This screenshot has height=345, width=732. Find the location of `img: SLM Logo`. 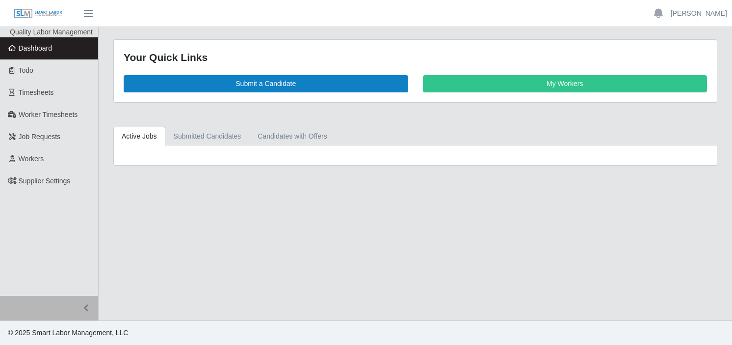

img: SLM Logo is located at coordinates (38, 14).